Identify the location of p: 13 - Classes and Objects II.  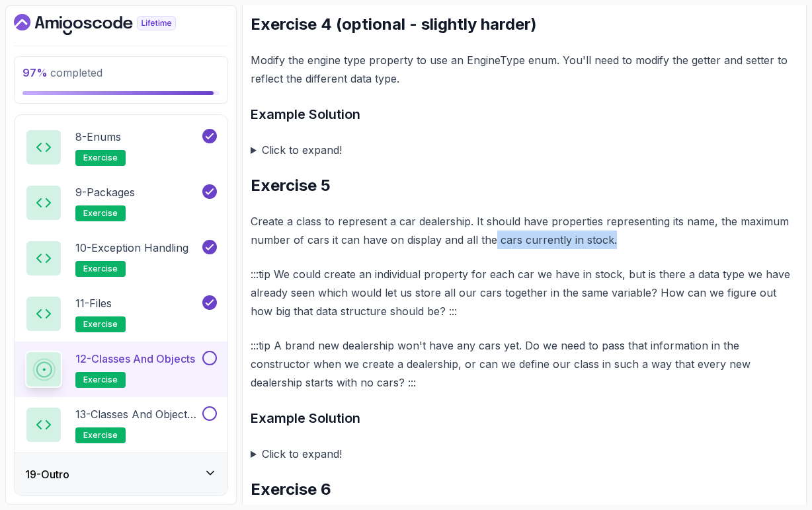
(137, 414).